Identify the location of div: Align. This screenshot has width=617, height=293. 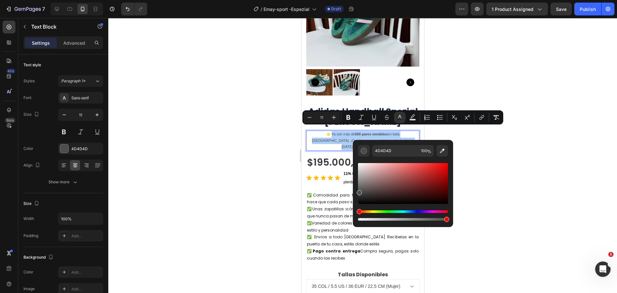
(32, 165).